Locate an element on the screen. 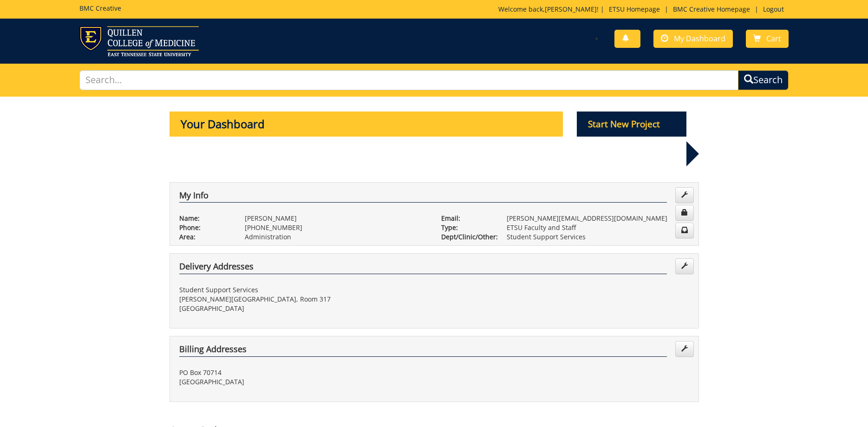 The width and height of the screenshot is (868, 427). a: My Dashboard is located at coordinates (693, 39).